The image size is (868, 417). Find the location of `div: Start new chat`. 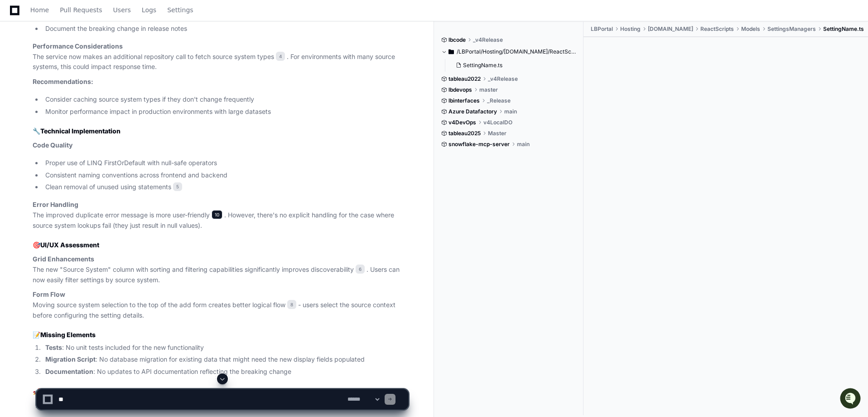

div: Start new chat is located at coordinates (90, 72).